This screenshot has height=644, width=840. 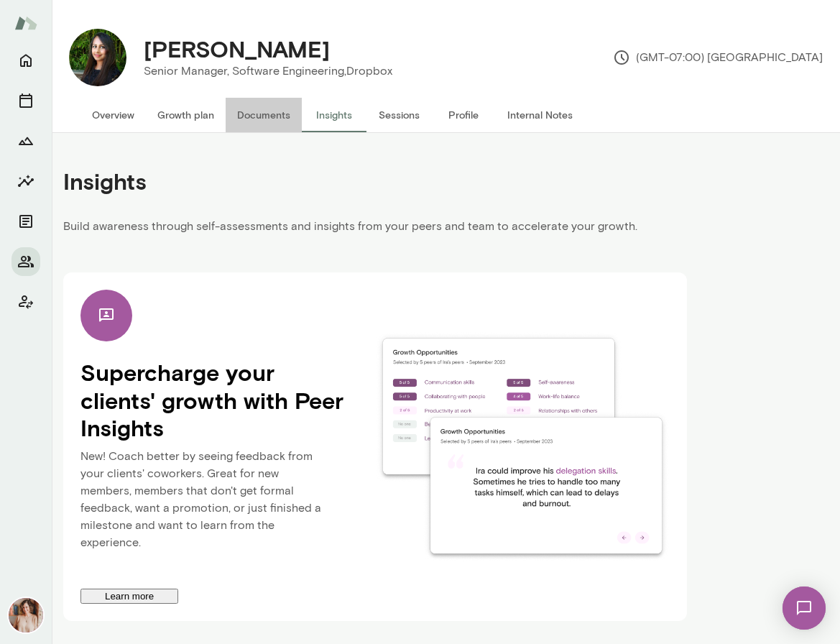 I want to click on button: Home, so click(x=26, y=60).